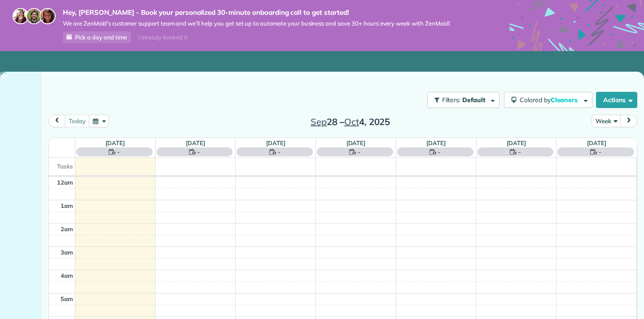 Image resolution: width=644 pixels, height=319 pixels. I want to click on span: 3am, so click(67, 252).